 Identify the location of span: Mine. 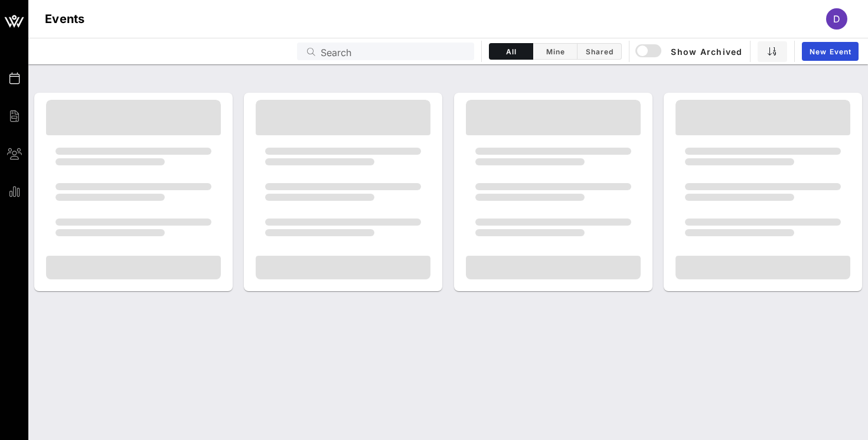
(555, 52).